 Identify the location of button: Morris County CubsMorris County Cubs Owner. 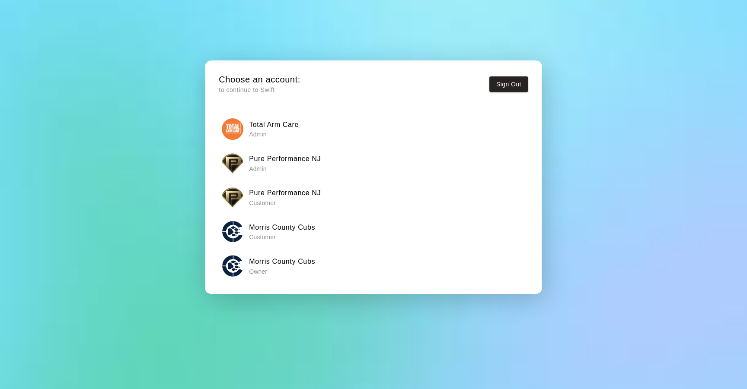
(373, 266).